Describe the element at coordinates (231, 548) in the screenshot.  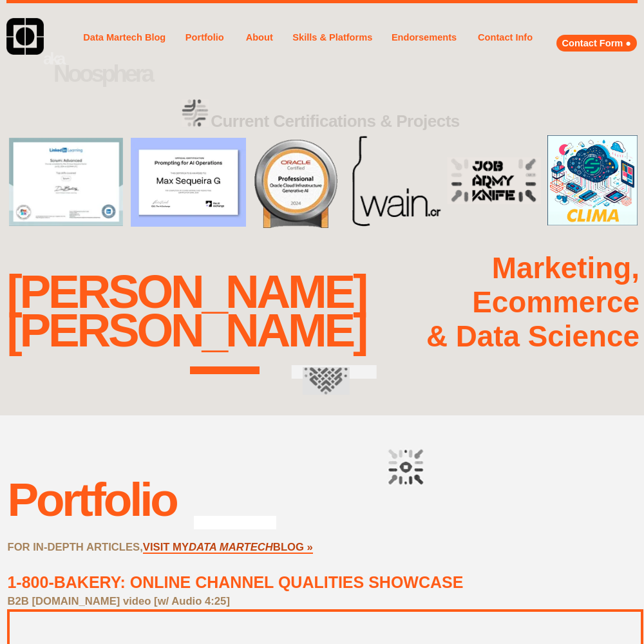
I see `a: DATA MARTECH` at that location.